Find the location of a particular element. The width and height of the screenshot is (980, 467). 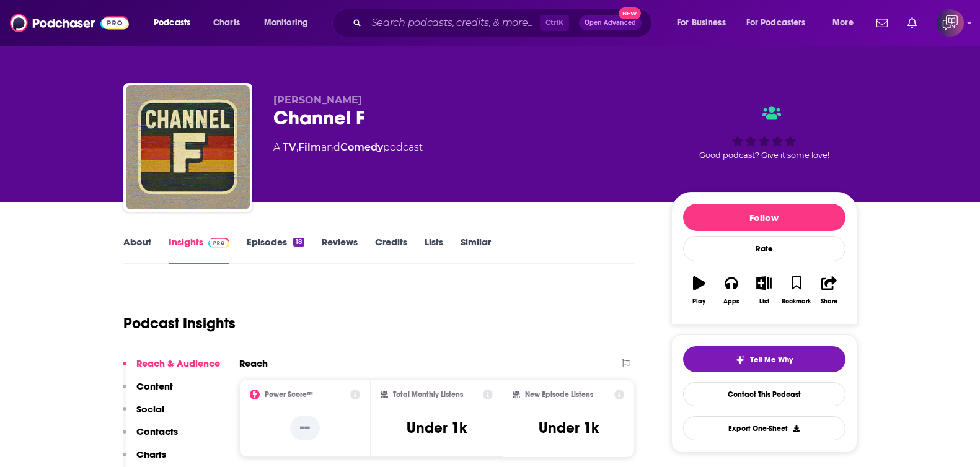

p: Contacts is located at coordinates (157, 431).